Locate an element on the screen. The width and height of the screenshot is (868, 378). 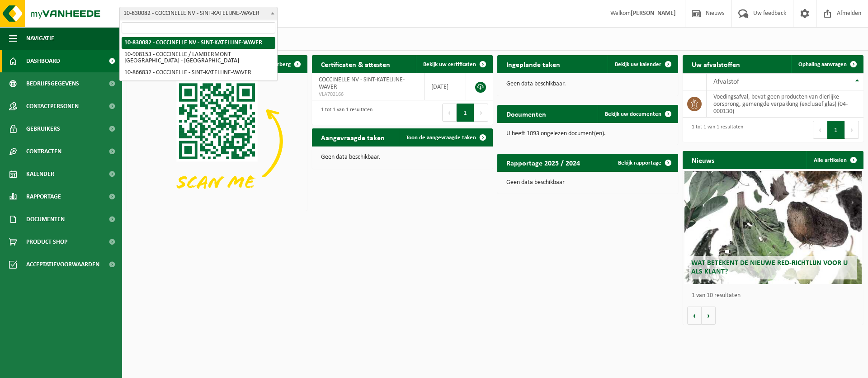
span: COCCINELLE NV - SINT-KATELIJNE-WAVER is located at coordinates (361, 83).